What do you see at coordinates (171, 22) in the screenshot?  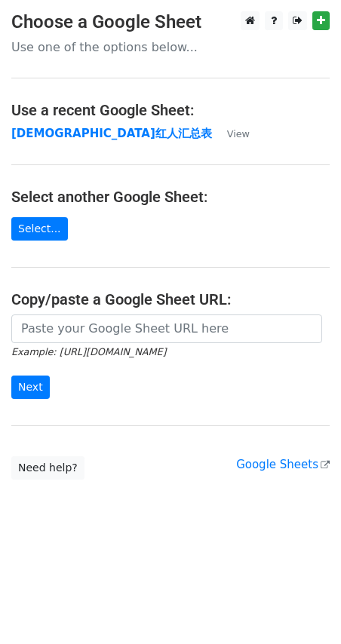 I see `h3: Choose a Google Sheet` at bounding box center [171, 22].